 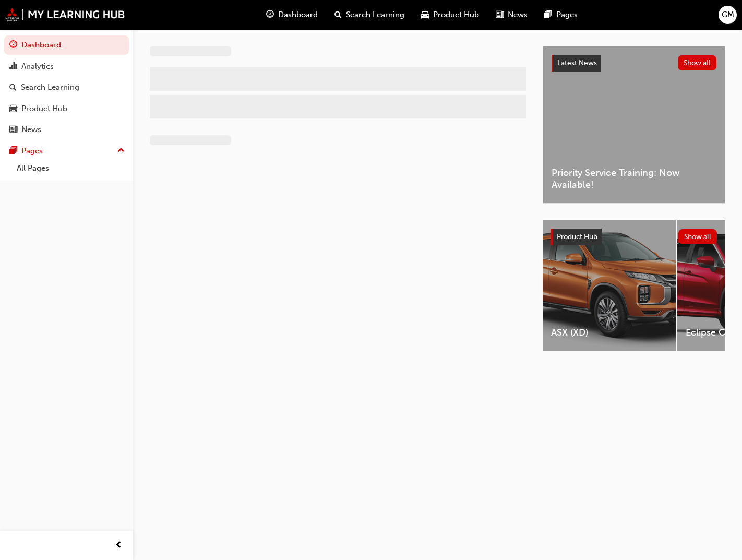 I want to click on a: search-iconSearch Learning, so click(x=369, y=14).